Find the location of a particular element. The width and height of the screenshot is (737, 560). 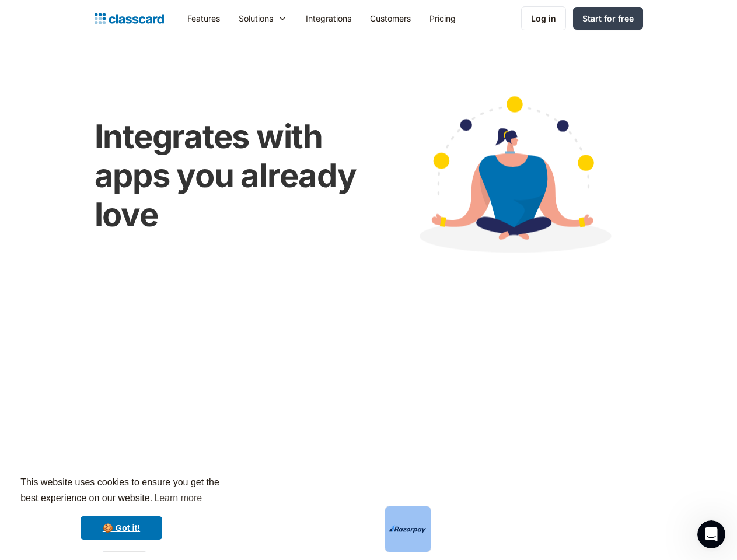

div: Start for free is located at coordinates (608, 18).